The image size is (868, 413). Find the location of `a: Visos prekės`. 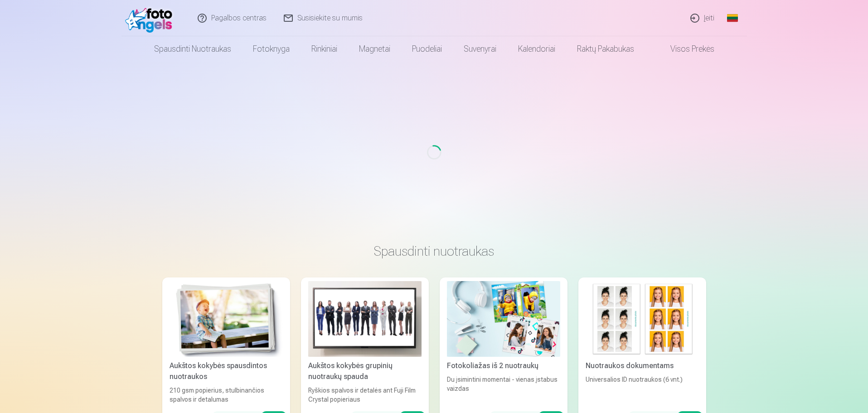

a: Visos prekės is located at coordinates (685, 49).